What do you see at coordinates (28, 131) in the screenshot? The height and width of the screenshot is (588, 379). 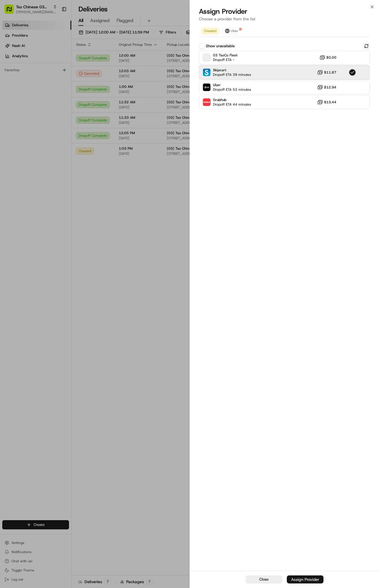 I see `span: Knowledge Base` at bounding box center [28, 131].